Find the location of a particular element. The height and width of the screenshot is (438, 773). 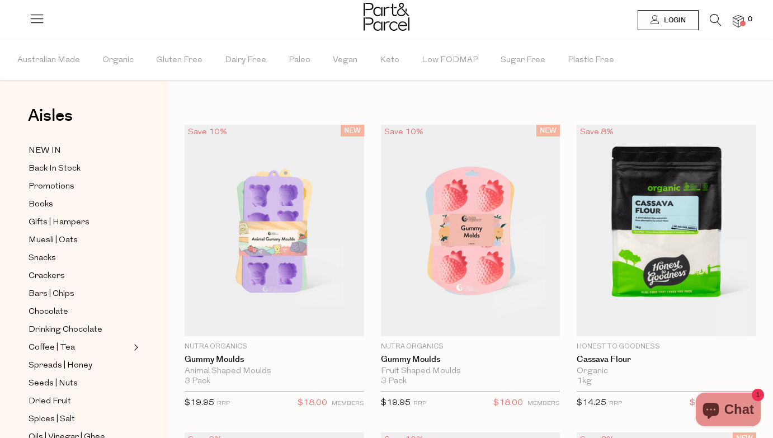

a: Back In Stock is located at coordinates (79, 168).